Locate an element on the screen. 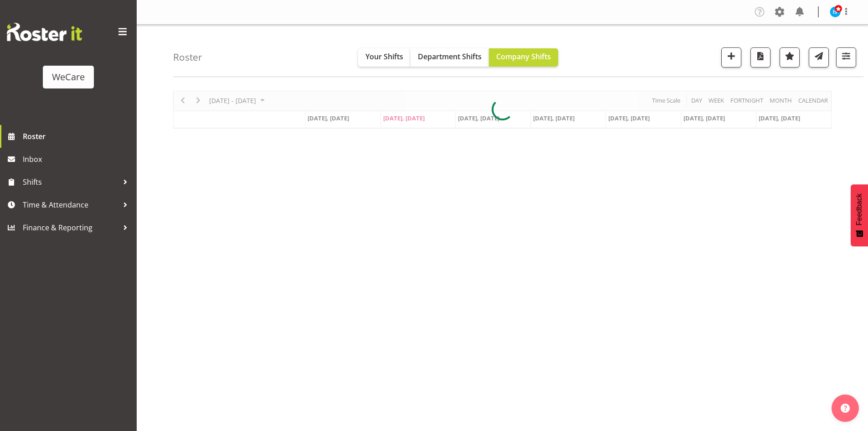 The height and width of the screenshot is (431, 868). button: Department Shifts is located at coordinates (450, 58).